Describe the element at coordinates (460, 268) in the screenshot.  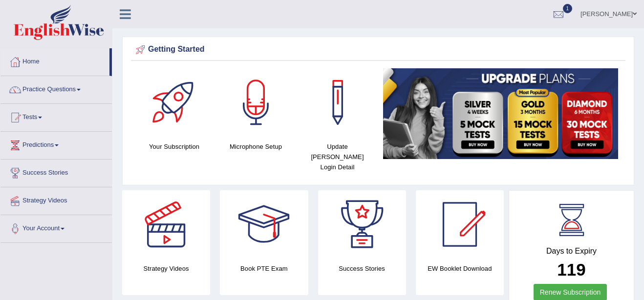
I see `h4: EW Booklet Download` at that location.